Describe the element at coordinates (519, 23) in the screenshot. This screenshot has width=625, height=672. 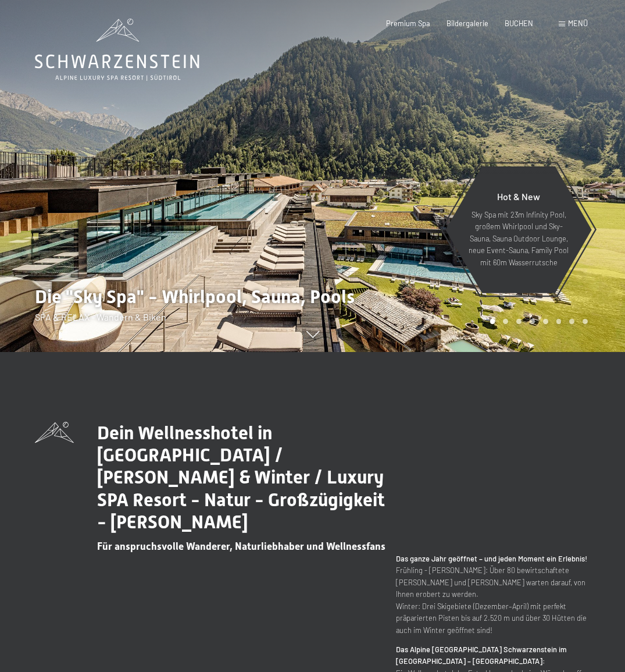
I see `span: BUCHEN` at that location.